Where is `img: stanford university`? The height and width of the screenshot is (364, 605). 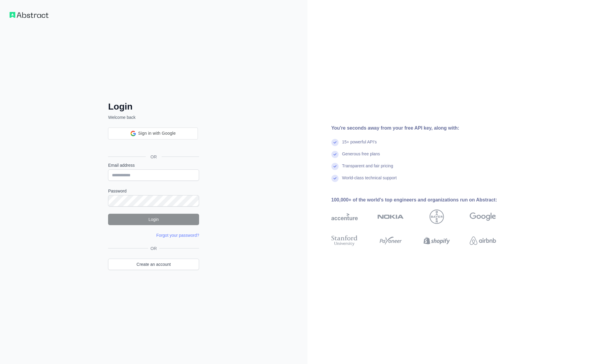 img: stanford university is located at coordinates (344, 241).